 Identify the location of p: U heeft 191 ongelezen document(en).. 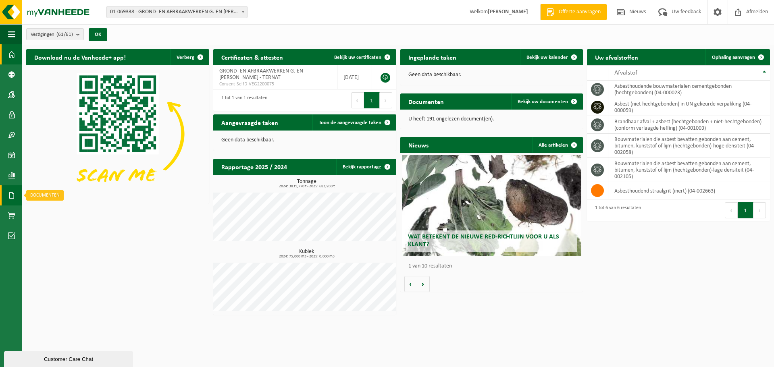
(492, 119).